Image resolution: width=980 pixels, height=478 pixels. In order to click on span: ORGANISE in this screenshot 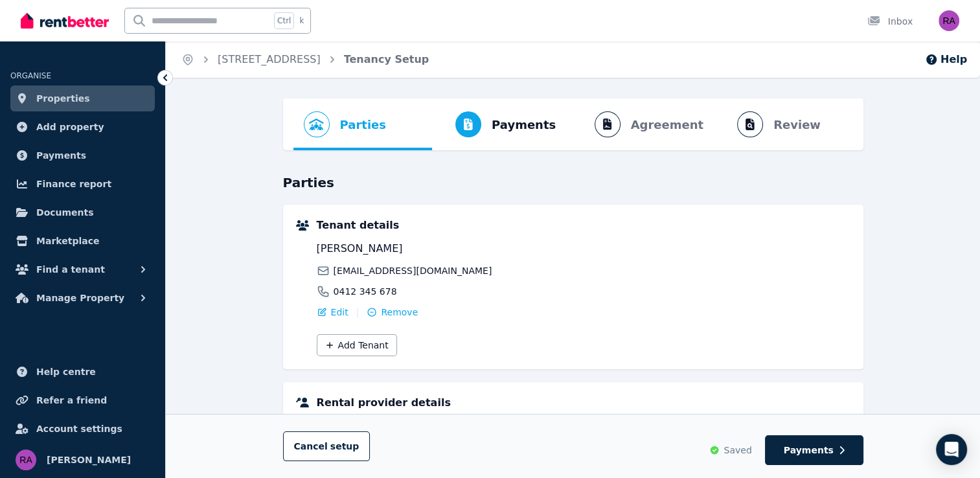, I will do `click(31, 76)`.